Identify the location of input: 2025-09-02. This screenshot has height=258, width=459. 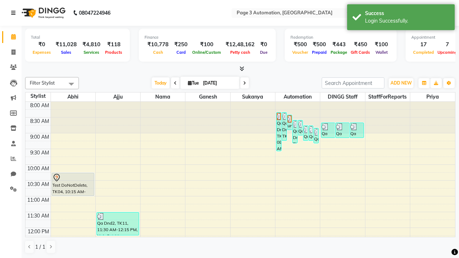
(219, 83).